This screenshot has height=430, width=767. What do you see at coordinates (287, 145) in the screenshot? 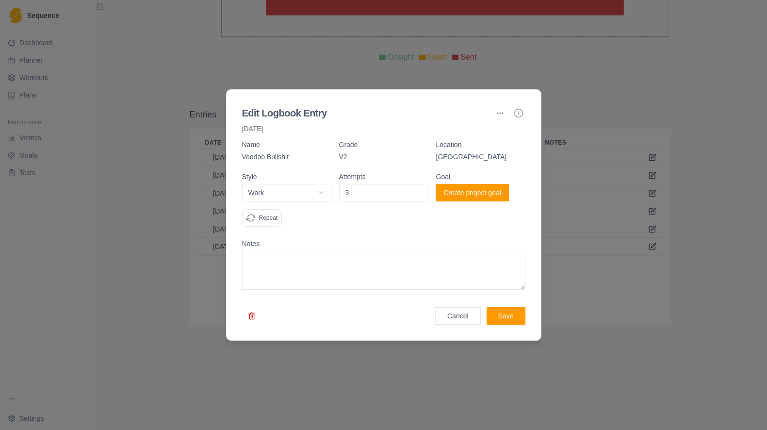
I see `label: Name` at bounding box center [287, 145].